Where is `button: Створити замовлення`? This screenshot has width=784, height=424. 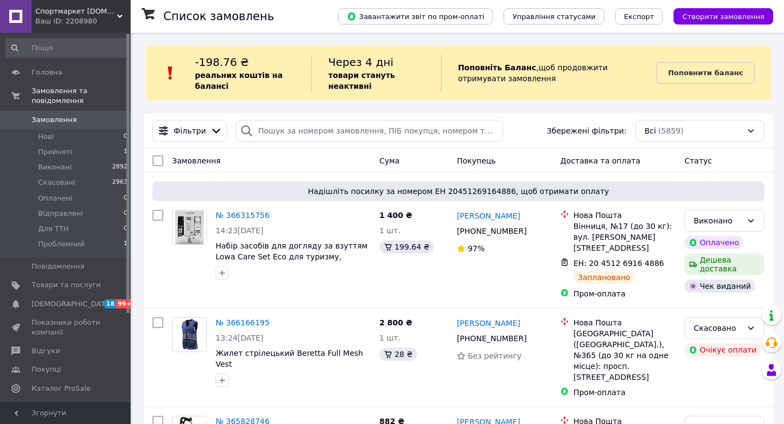
button: Створити замовлення is located at coordinates (723, 16).